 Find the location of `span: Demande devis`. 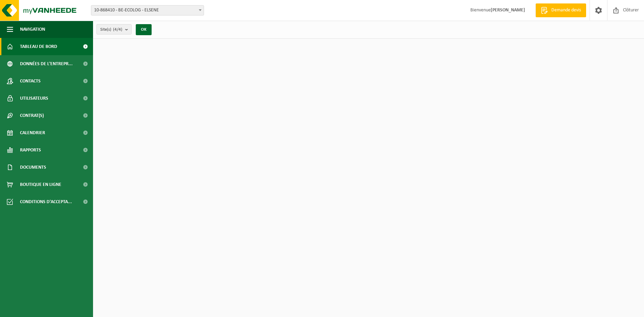

span: Demande devis is located at coordinates (566, 10).